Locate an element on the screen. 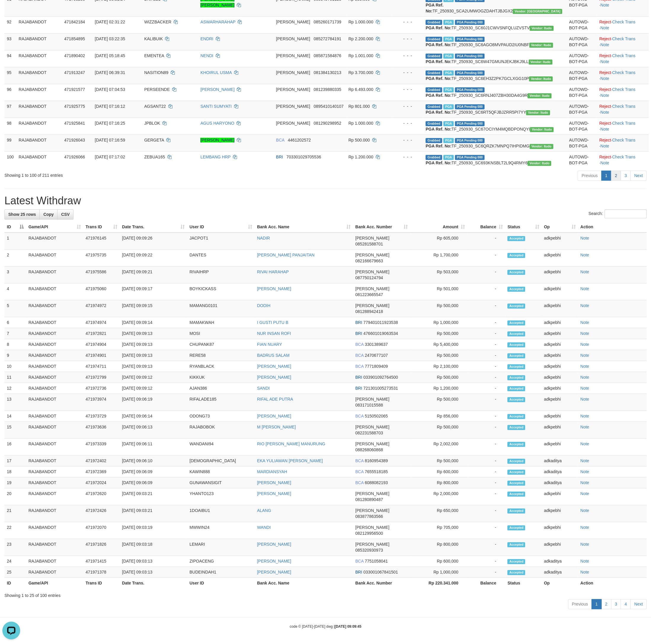 This screenshot has width=651, height=644. a: Show 25 rows is located at coordinates (22, 214).